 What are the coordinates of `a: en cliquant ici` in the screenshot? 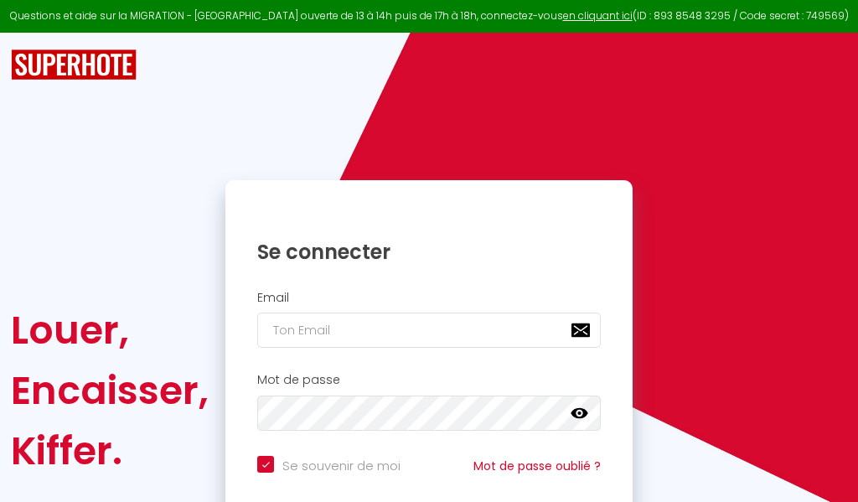 It's located at (597, 15).